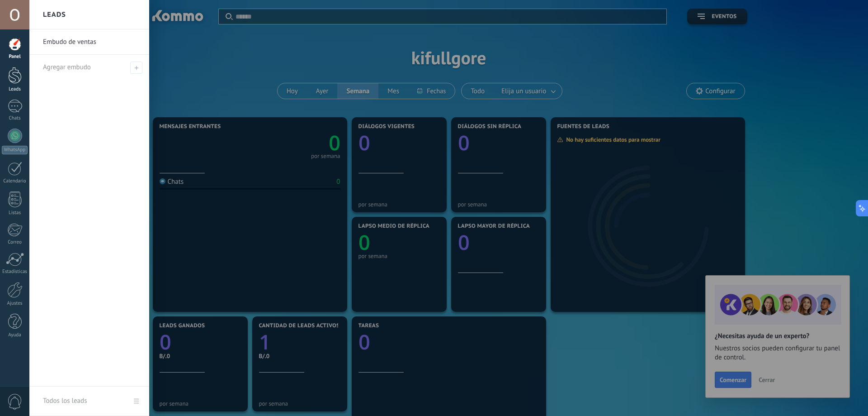  What do you see at coordinates (15, 181) in the screenshot?
I see `div: Calendario` at bounding box center [15, 181].